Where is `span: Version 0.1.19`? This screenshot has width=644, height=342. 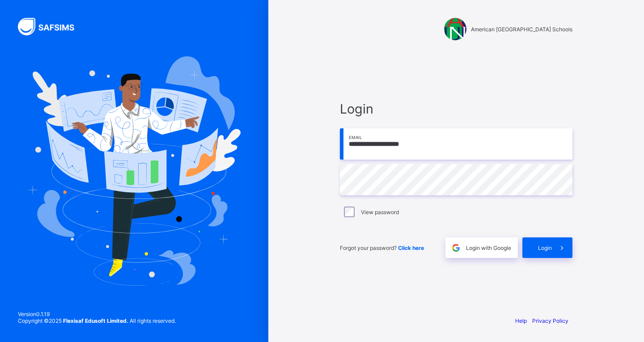
span: Version 0.1.19 is located at coordinates (97, 314).